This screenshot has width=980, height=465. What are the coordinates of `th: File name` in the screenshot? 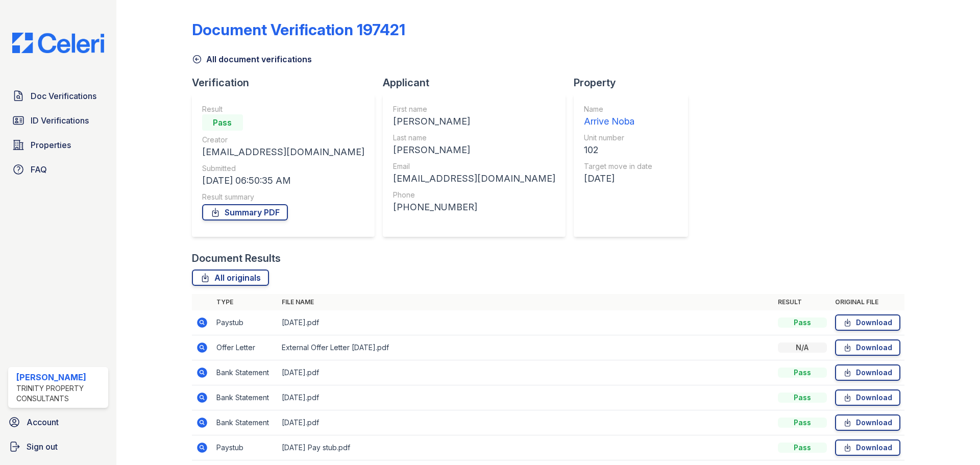 It's located at (525, 302).